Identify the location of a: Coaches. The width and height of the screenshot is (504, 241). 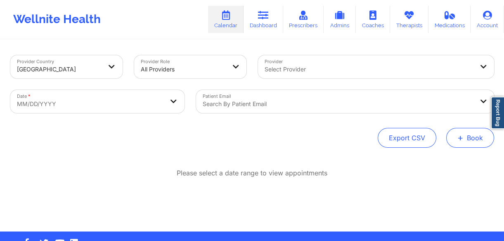
(373, 19).